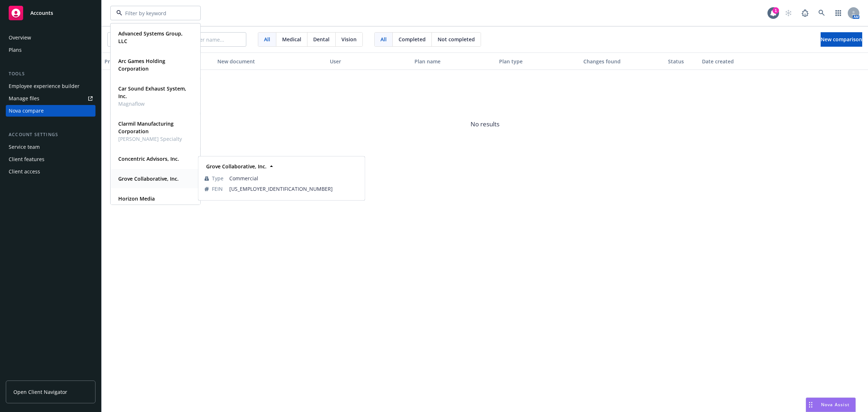 Image resolution: width=868 pixels, height=412 pixels. I want to click on div: 1, so click(776, 11).